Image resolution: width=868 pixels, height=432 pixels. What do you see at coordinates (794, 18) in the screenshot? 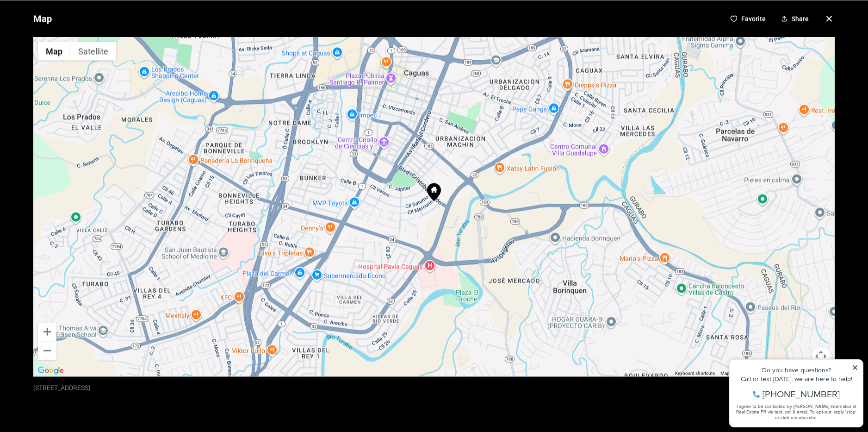
I see `button: Share` at bounding box center [794, 18].